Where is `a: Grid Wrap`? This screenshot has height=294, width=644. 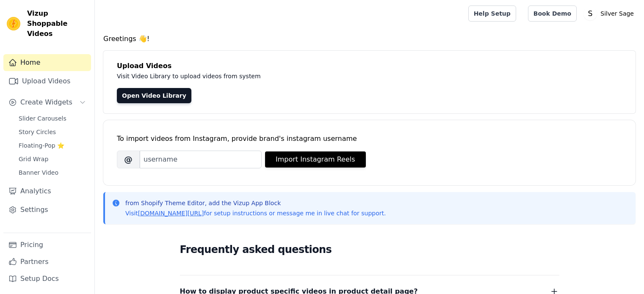 a: Grid Wrap is located at coordinates (52, 159).